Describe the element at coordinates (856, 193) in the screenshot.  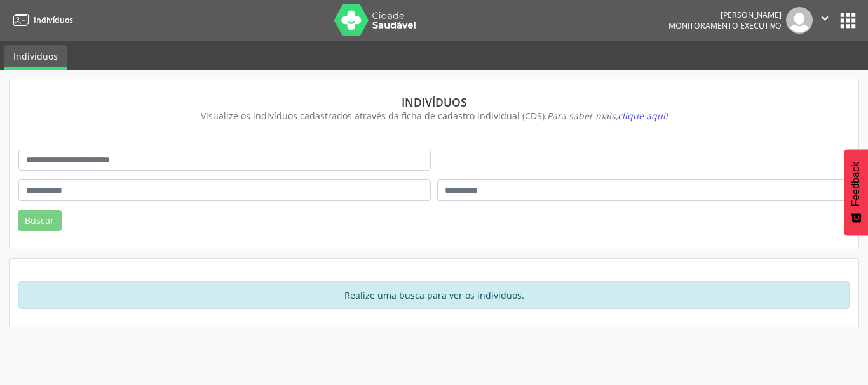
I see `button: Feedback - Mostrar pesquisa` at that location.